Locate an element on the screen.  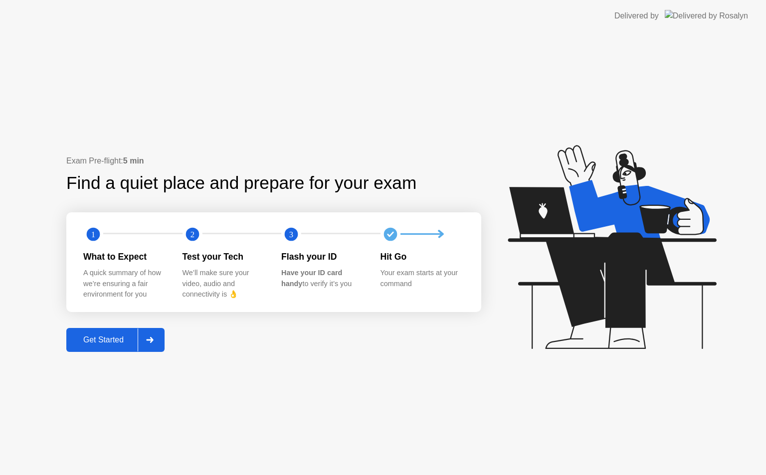
img: Delivered by Rosalyn is located at coordinates (706, 15).